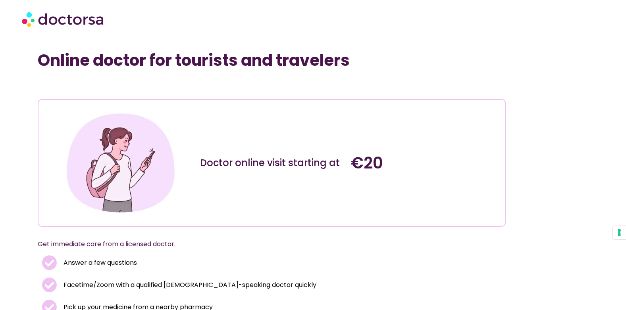  What do you see at coordinates (121, 163) in the screenshot?
I see `img: Ilustración que representa a una mujer joven con un atuendo informal, comprometida con su teléfon...` at bounding box center [121, 163].